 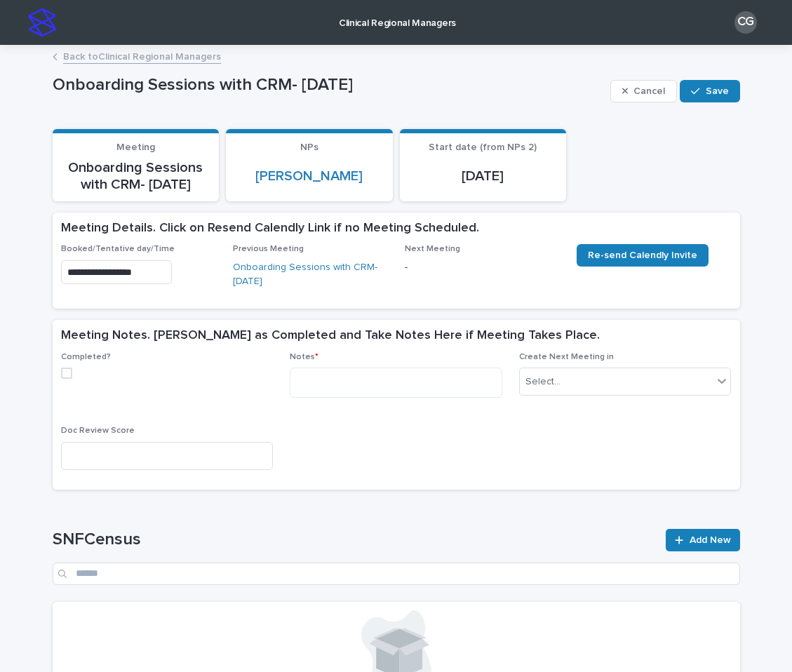 I want to click on span: Save, so click(x=717, y=91).